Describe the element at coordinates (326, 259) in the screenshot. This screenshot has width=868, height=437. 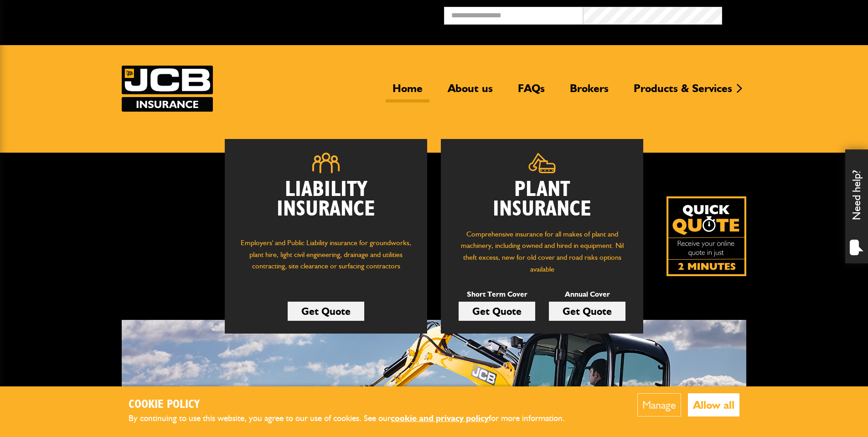
I see `p: Employers' and Public Liability insurance for groundworks, plant hire, light civil engineering, d...` at that location.